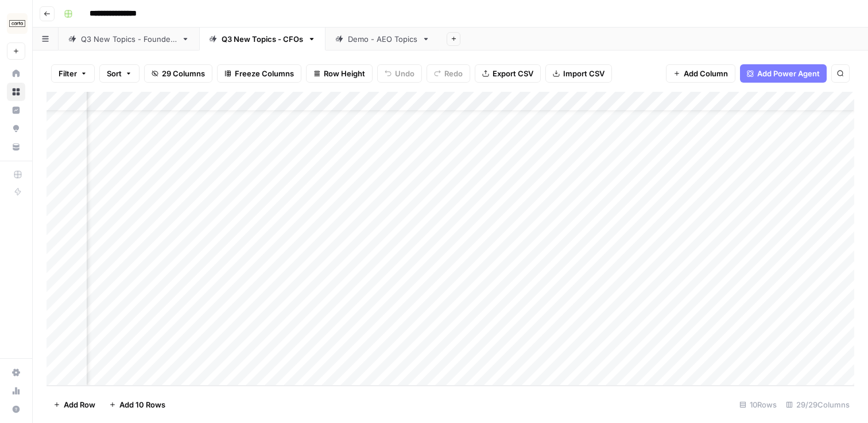  I want to click on a: Demo - AEO Topics, so click(383, 39).